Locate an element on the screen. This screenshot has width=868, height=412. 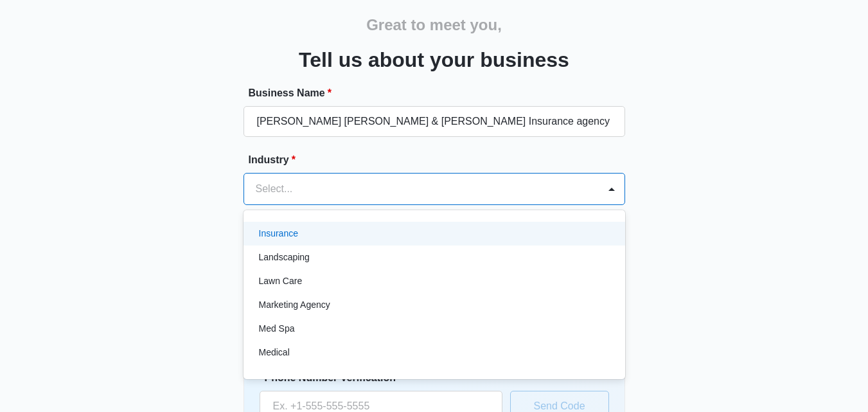
p: Med Spa is located at coordinates (277, 328).